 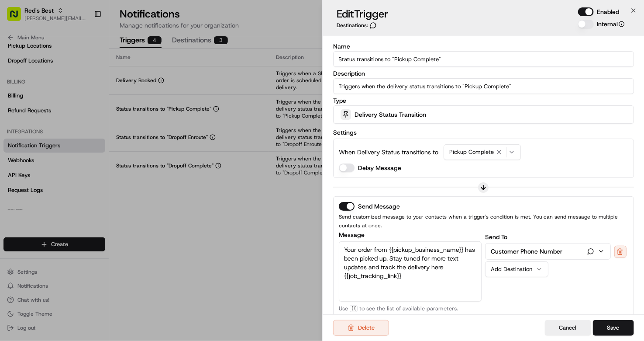 I want to click on button: Customer Phone Number, so click(x=547, y=252).